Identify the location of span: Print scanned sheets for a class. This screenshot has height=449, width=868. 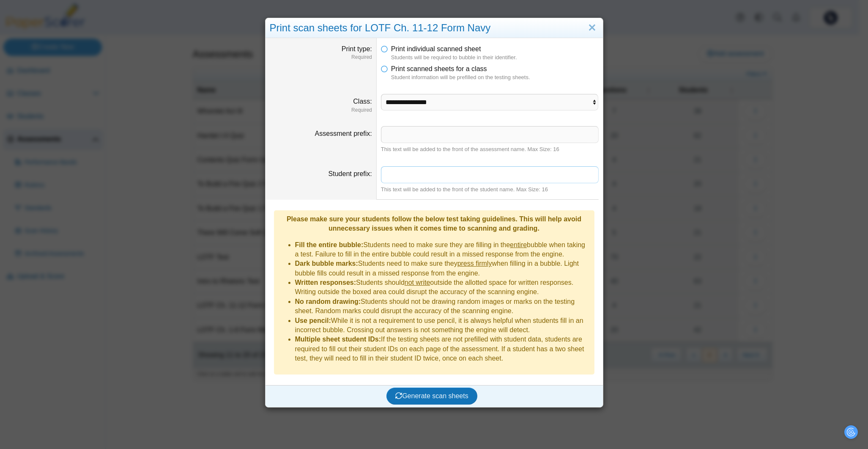
(439, 69).